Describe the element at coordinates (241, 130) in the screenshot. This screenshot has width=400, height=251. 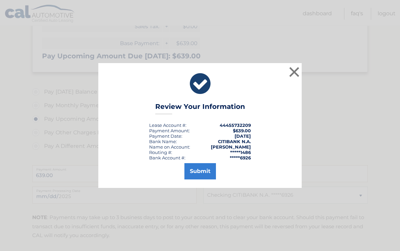
I see `span: $639.00` at that location.